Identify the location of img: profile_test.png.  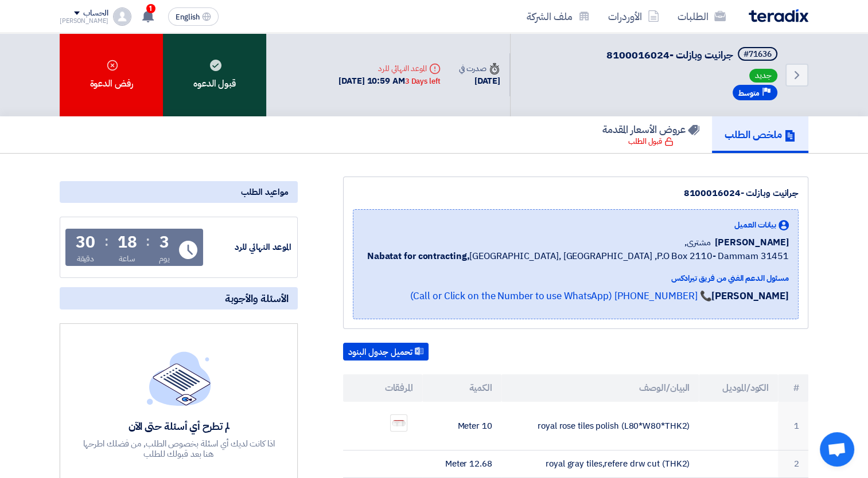
(122, 17).